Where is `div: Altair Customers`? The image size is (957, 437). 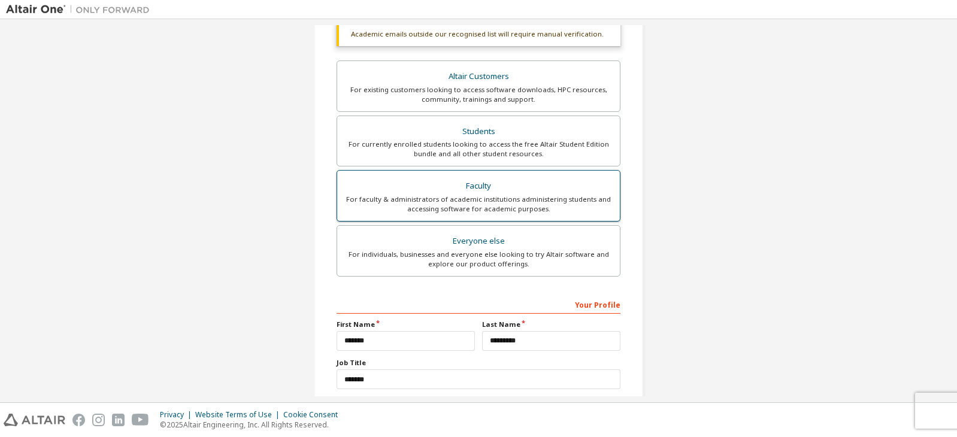 div: Altair Customers is located at coordinates (479, 77).